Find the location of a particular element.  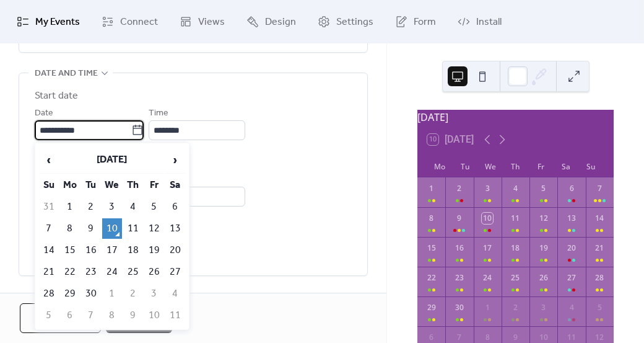

td: 24 is located at coordinates (112, 271).